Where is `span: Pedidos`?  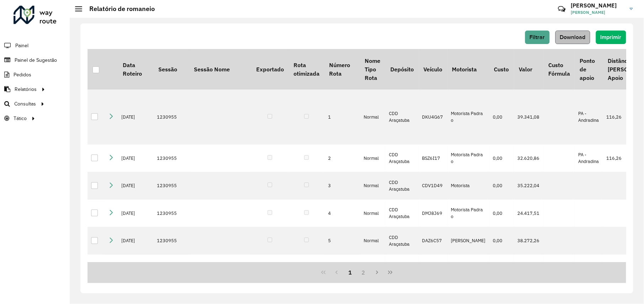 span: Pedidos is located at coordinates (23, 75).